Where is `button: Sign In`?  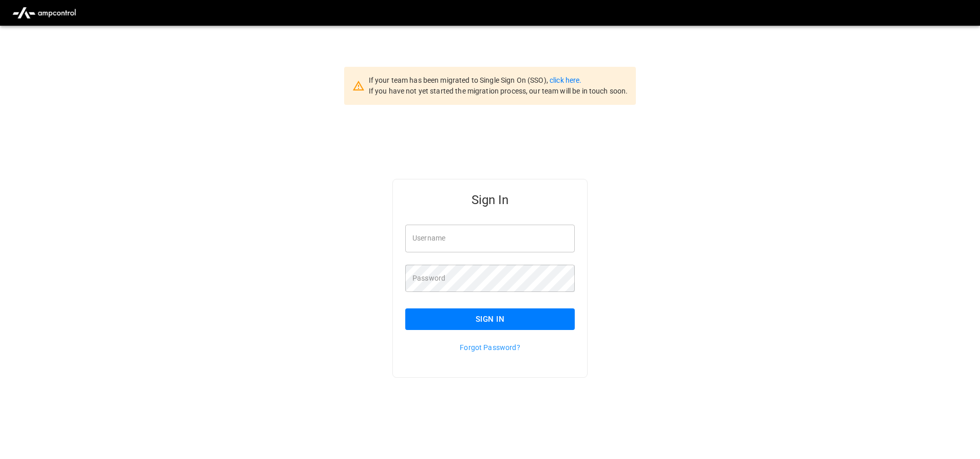
button: Sign In is located at coordinates (490, 319).